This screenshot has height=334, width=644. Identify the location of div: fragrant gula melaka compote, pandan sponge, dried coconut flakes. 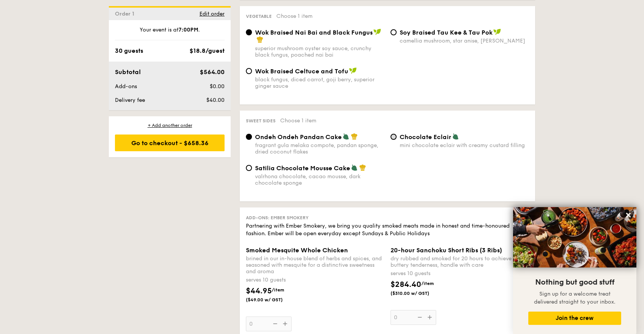
(320, 149).